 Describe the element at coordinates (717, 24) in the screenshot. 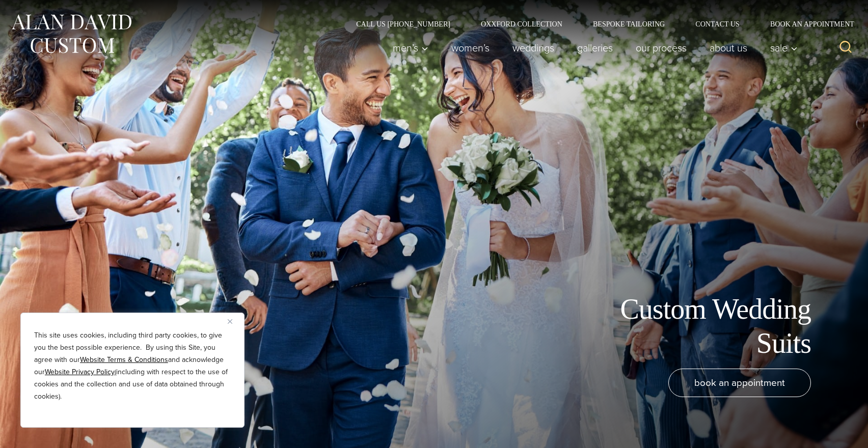

I see `a: Contact Us` at that location.